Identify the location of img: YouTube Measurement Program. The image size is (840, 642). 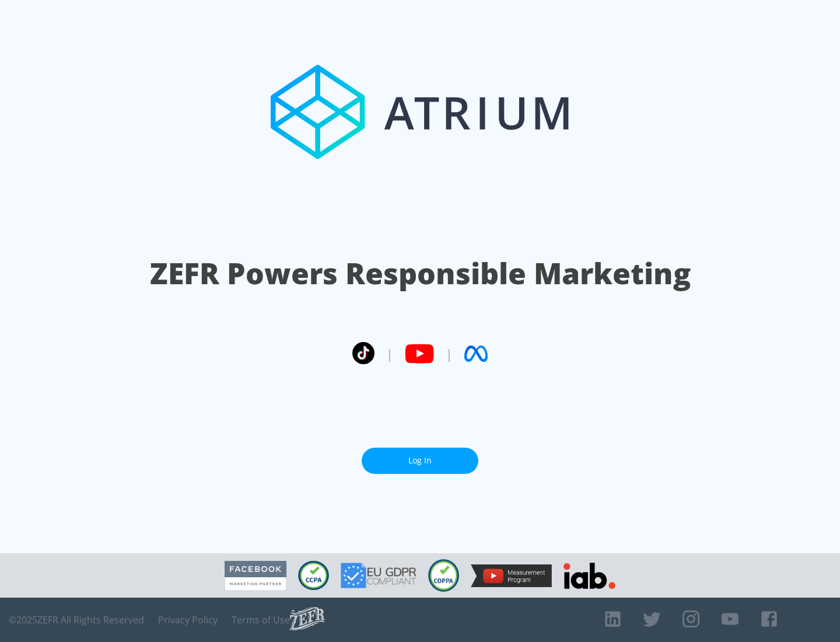
(511, 575).